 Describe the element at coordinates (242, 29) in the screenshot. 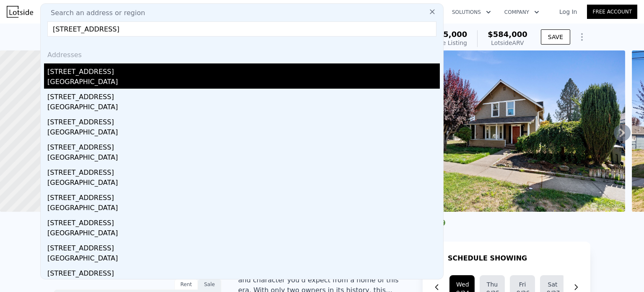

I see `input: Enter an address, city, region, neighborhood or zip code` at that location.